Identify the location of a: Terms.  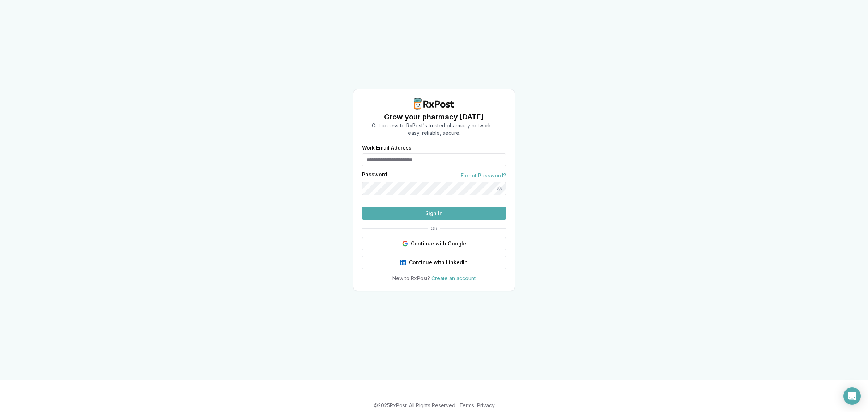
(466, 405).